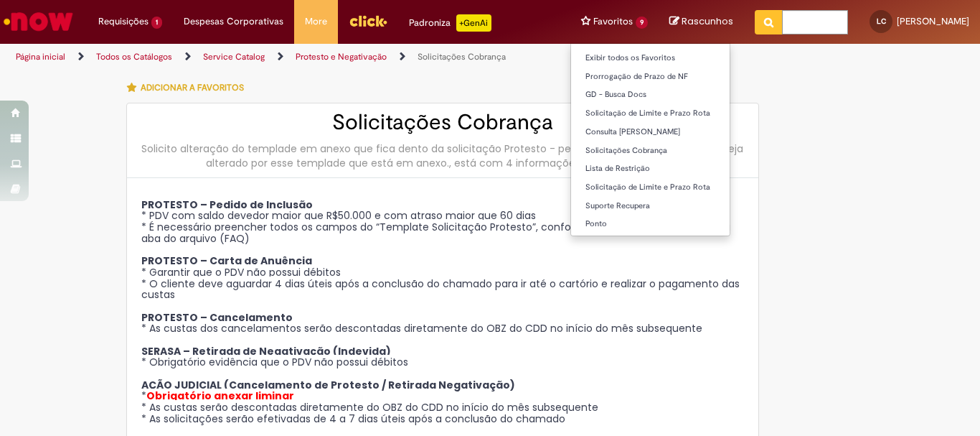 The image size is (980, 436). I want to click on div: Solicito alteração do templade em anexo que fica dento da solicitação Protesto - pedido em inclus..., so click(442, 155).